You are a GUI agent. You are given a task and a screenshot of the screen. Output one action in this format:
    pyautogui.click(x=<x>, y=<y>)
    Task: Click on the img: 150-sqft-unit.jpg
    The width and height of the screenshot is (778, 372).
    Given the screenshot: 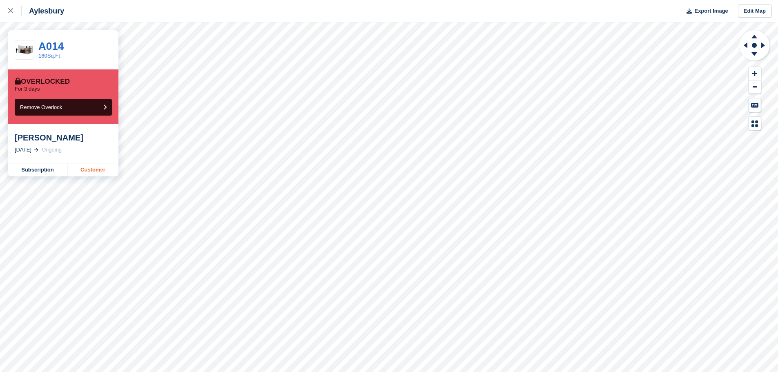 What is the action you would take?
    pyautogui.click(x=25, y=50)
    